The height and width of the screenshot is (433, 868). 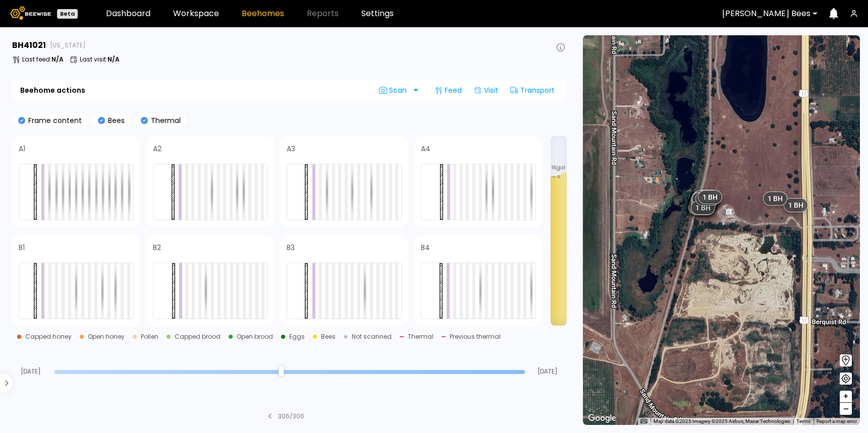 I want to click on h4: A1, so click(x=22, y=149).